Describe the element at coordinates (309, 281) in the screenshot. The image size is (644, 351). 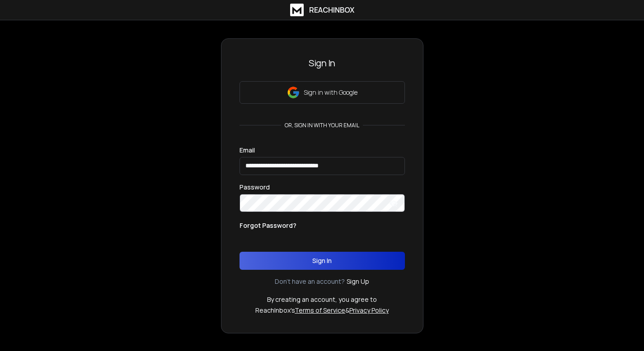
I see `p: Don't have an account?` at that location.